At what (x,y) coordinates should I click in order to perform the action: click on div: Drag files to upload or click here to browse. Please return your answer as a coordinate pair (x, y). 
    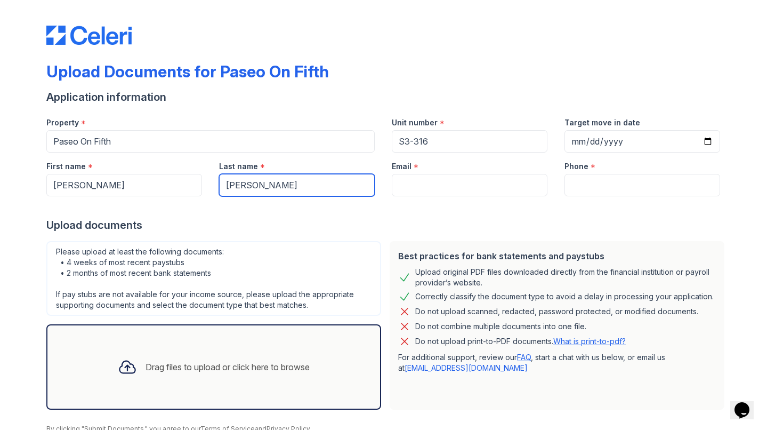
    Looking at the image, I should click on (228, 367).